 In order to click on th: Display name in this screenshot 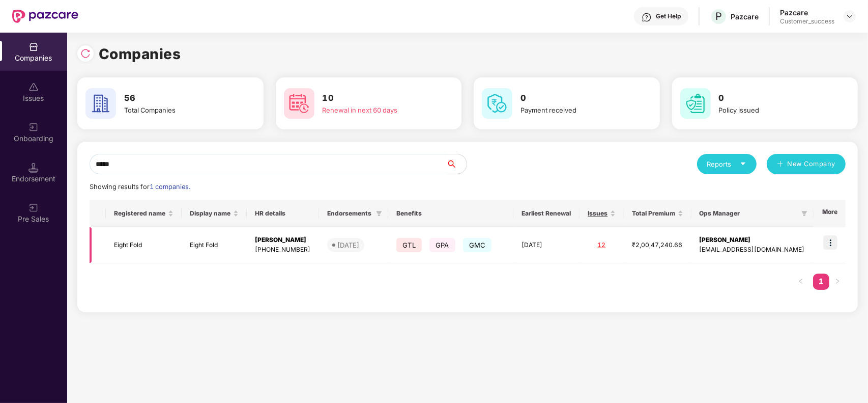, I will do `click(214, 213)`.